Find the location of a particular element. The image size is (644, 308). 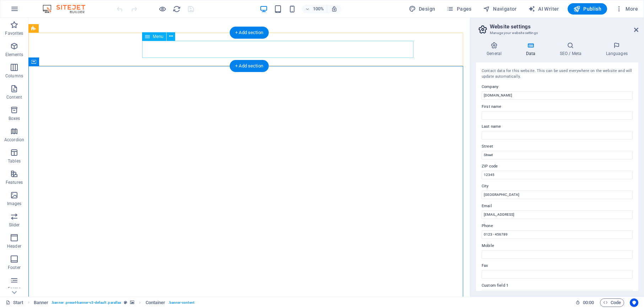

h4: SEO / Meta is located at coordinates (571, 50).